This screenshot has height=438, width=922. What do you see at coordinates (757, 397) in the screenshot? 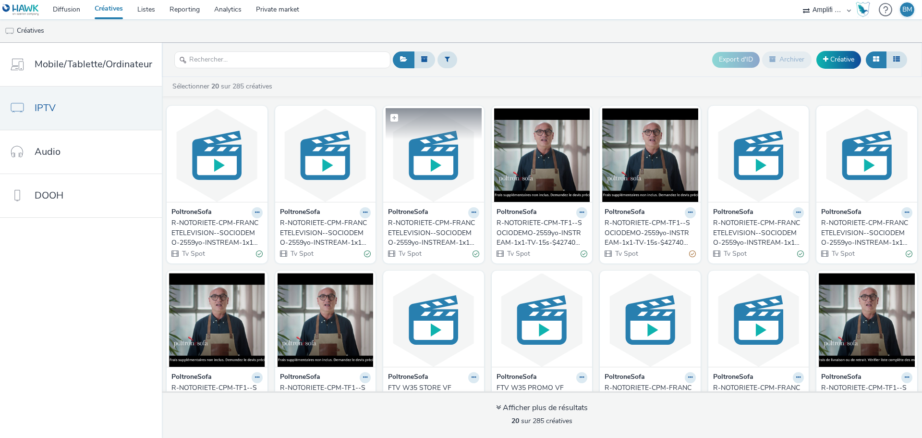
I see `div: R-NOTORIETE-CPM-FRANCETELEVISION--SOCIODEMO-2559yo-INSTREAM-1x1-TV-15s-P-INSTREAM-1x1-W36STORE-$x...` at bounding box center [757, 397].